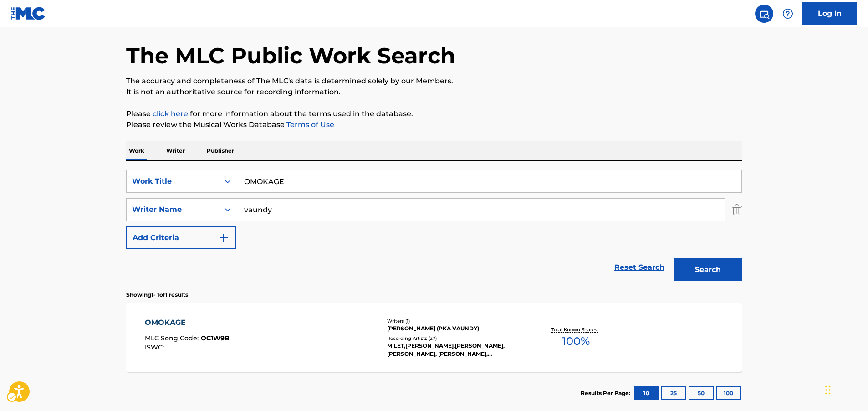 This screenshot has width=868, height=411. Describe the element at coordinates (829, 14) in the screenshot. I see `a: Log In` at that location.